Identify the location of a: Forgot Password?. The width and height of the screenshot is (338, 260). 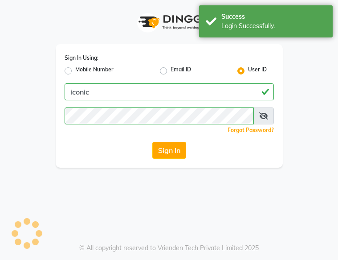
(251, 130).